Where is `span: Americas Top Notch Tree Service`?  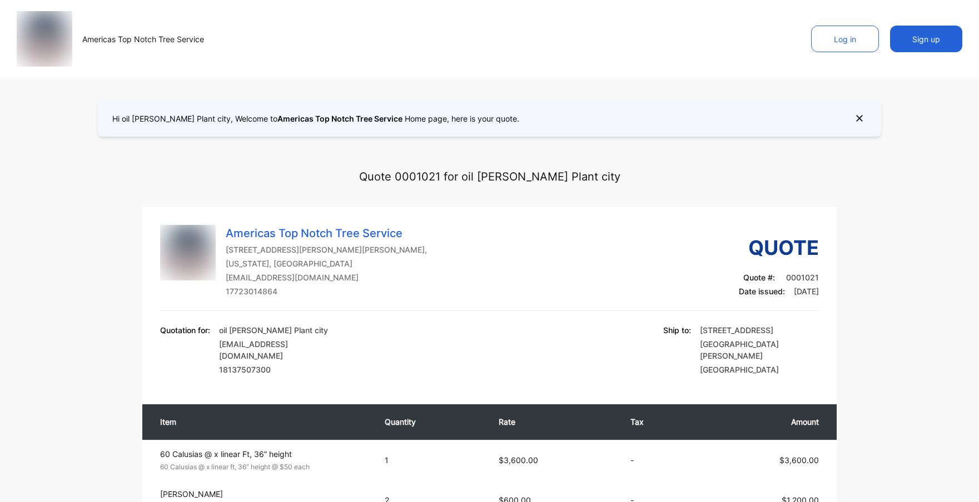 span: Americas Top Notch Tree Service is located at coordinates (340, 118).